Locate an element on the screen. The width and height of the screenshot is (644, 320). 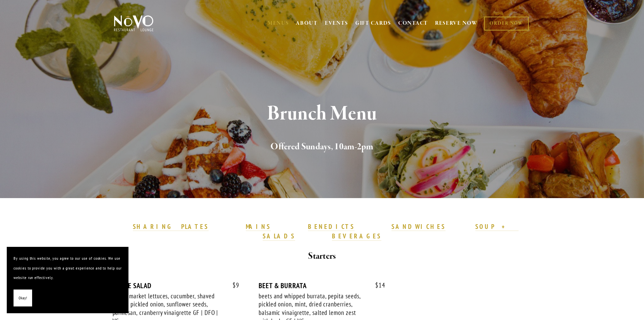
a: SHARING PLATES is located at coordinates (170, 226).